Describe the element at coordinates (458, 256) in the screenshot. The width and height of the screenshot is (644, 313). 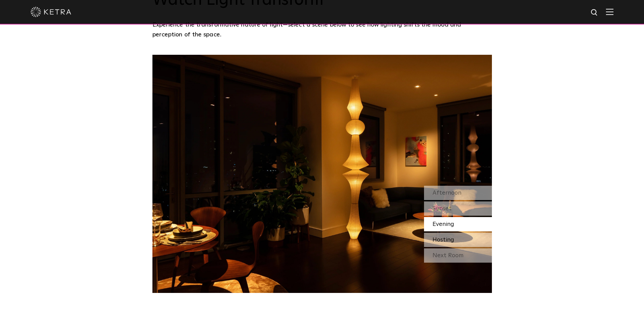
I see `div: Next Room` at that location.